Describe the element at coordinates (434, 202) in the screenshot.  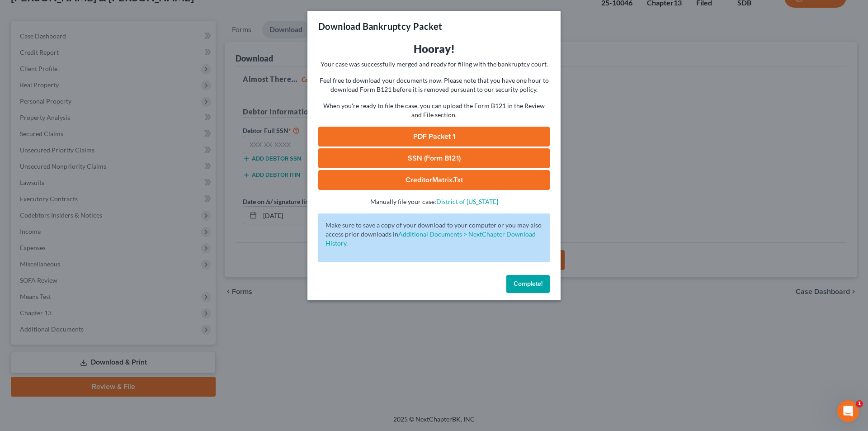
I see `p: Manually file your case:` at that location.